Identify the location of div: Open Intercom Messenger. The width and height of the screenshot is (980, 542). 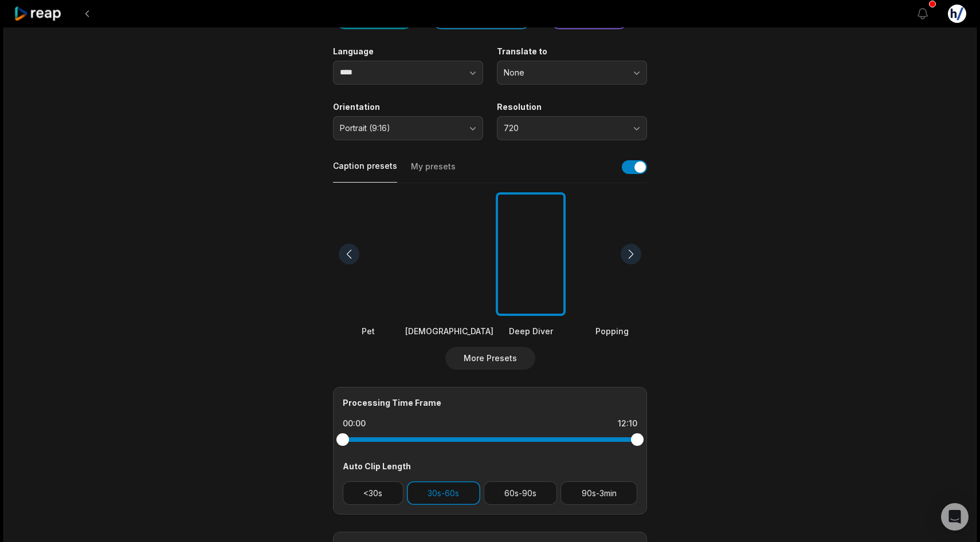
(955, 517).